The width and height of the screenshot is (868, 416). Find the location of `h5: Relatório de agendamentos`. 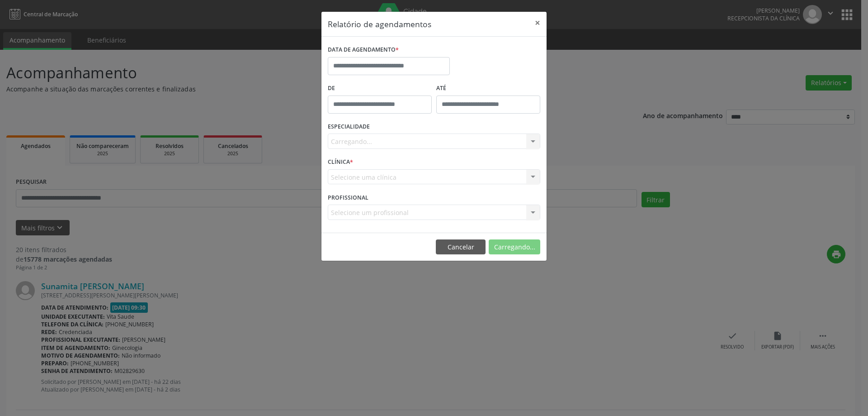

h5: Relatório de agendamentos is located at coordinates (379, 24).